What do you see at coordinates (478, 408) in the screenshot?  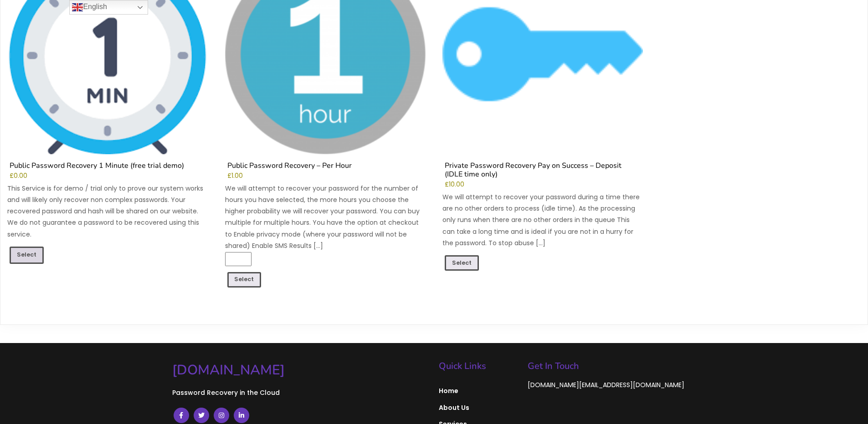 I see `a: About Us` at bounding box center [478, 408].